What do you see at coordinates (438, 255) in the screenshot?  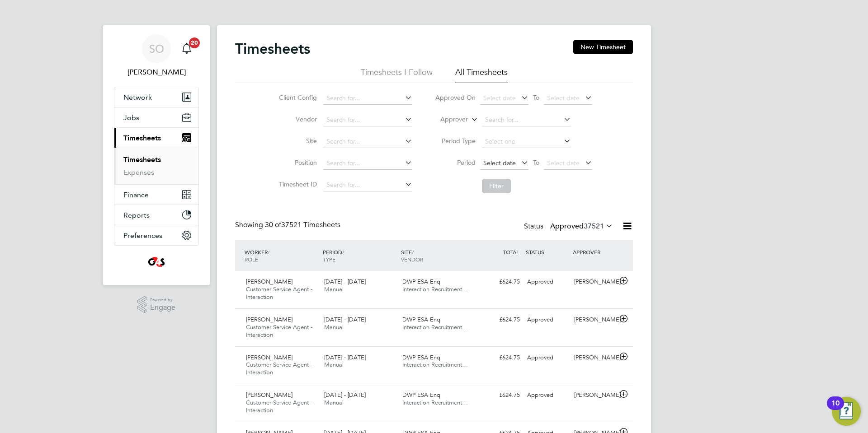 I see `div: SITE` at bounding box center [438, 255].